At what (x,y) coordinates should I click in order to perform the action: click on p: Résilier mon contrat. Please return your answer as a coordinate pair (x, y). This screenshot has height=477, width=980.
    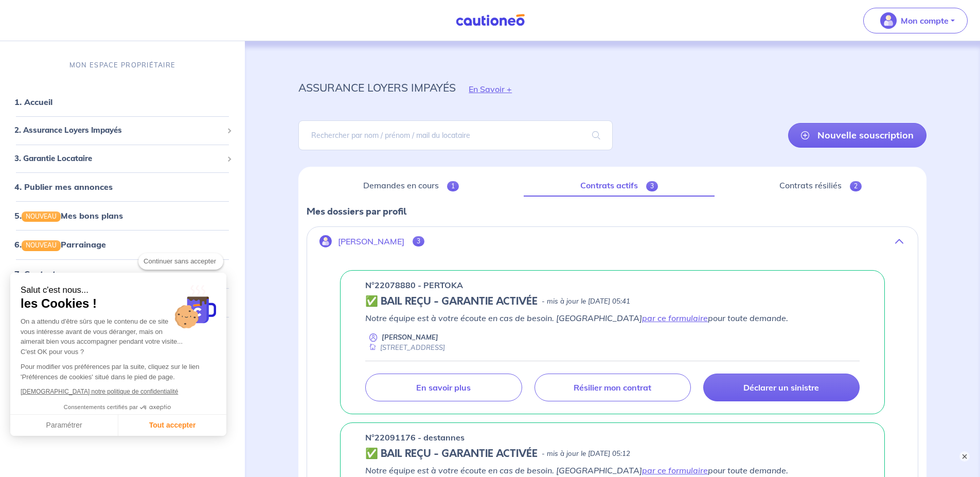
    Looking at the image, I should click on (612, 387).